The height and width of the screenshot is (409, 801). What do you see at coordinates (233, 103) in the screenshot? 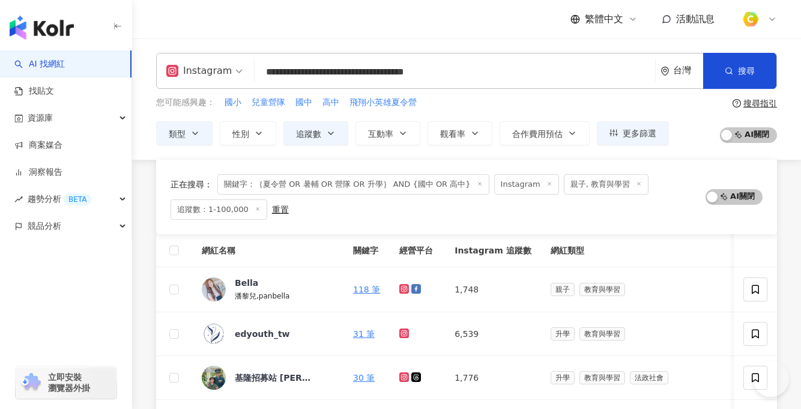
I see `span: 國小` at bounding box center [233, 103].